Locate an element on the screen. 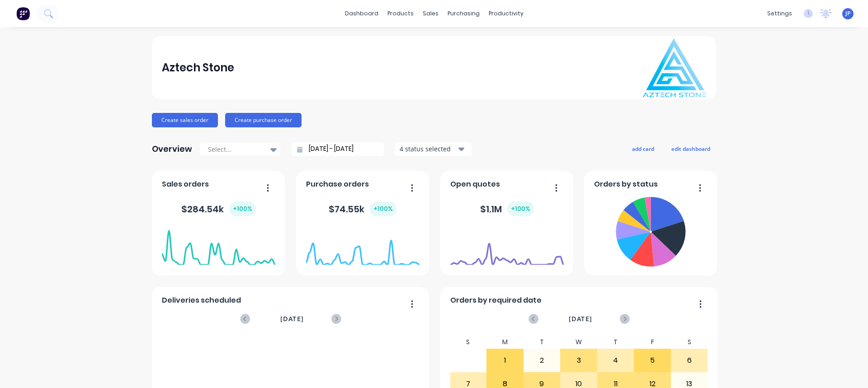 Image resolution: width=868 pixels, height=388 pixels. div: productivity is located at coordinates (506, 14).